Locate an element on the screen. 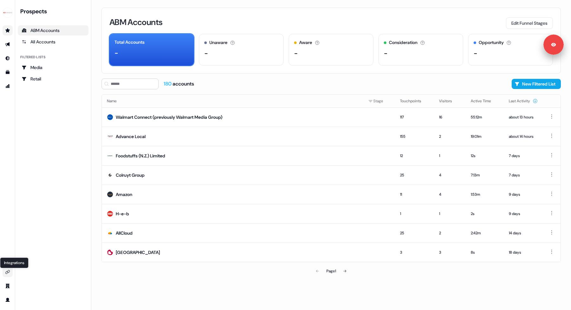 The width and height of the screenshot is (571, 310). div: AllCloud is located at coordinates (124, 233).